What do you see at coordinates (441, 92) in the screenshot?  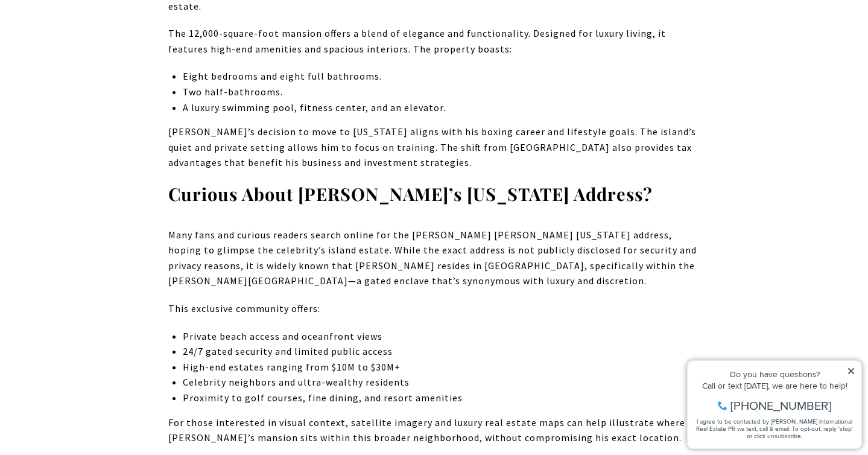 I see `p: Two half-bathrooms.` at bounding box center [441, 92].